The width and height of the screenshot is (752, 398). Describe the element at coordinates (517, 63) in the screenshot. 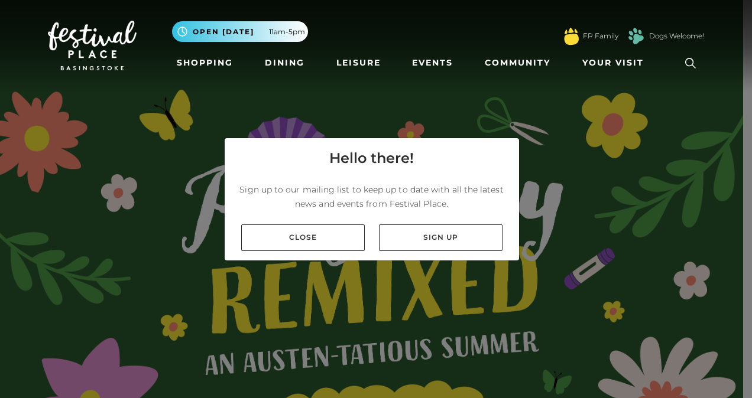

I see `a: Community` at that location.